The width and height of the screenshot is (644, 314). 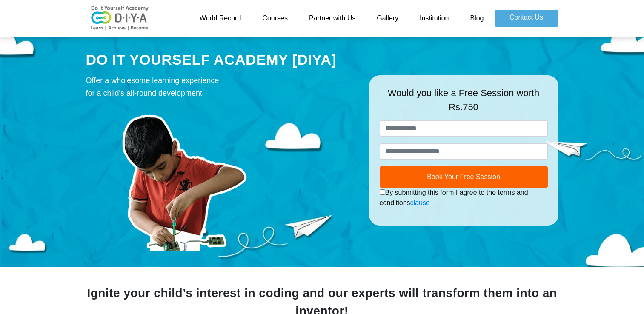 I want to click on a: Gallery, so click(x=387, y=19).